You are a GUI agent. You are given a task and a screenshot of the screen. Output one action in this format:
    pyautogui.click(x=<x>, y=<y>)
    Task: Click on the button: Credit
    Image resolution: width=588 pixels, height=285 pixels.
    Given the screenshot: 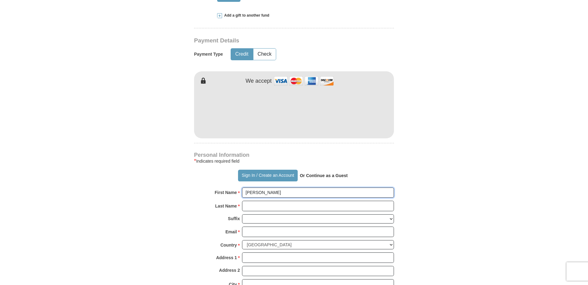 What is the action you would take?
    pyautogui.click(x=242, y=54)
    